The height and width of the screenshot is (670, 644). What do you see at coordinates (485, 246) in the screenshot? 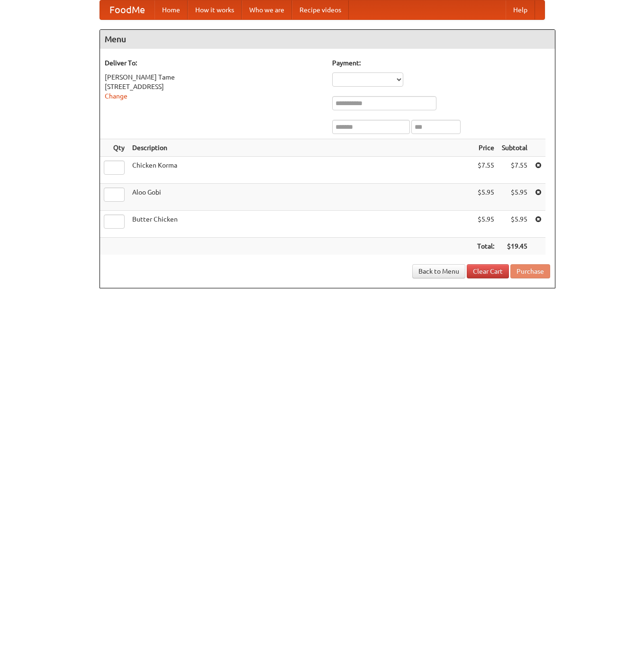
I see `th: Total:` at bounding box center [485, 246].